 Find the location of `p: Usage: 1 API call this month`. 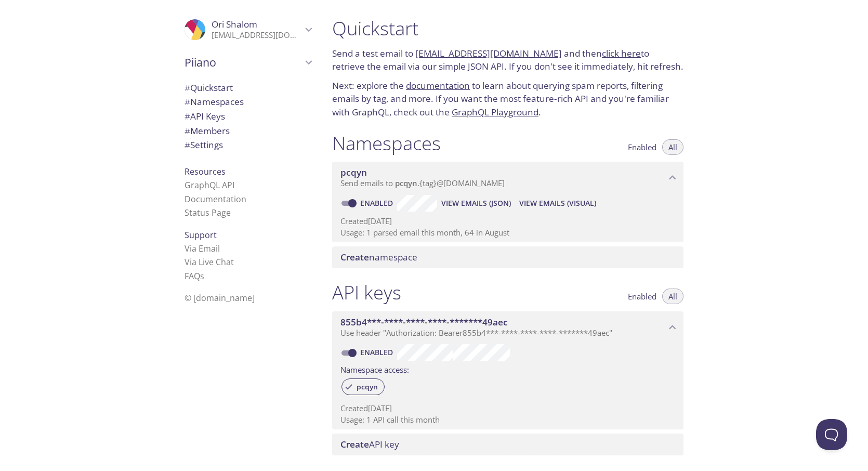

p: Usage: 1 API call this month is located at coordinates (508, 420).